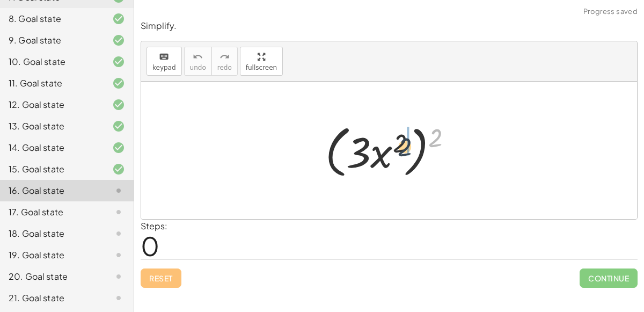 This screenshot has height=312, width=644. I want to click on div: 15. Goal state, so click(51, 169).